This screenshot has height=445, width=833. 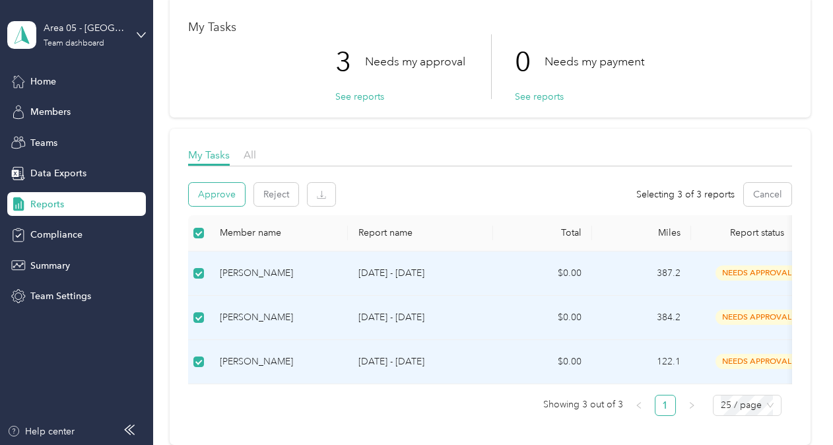 What do you see at coordinates (209, 155) in the screenshot?
I see `span: My Tasks` at bounding box center [209, 155].